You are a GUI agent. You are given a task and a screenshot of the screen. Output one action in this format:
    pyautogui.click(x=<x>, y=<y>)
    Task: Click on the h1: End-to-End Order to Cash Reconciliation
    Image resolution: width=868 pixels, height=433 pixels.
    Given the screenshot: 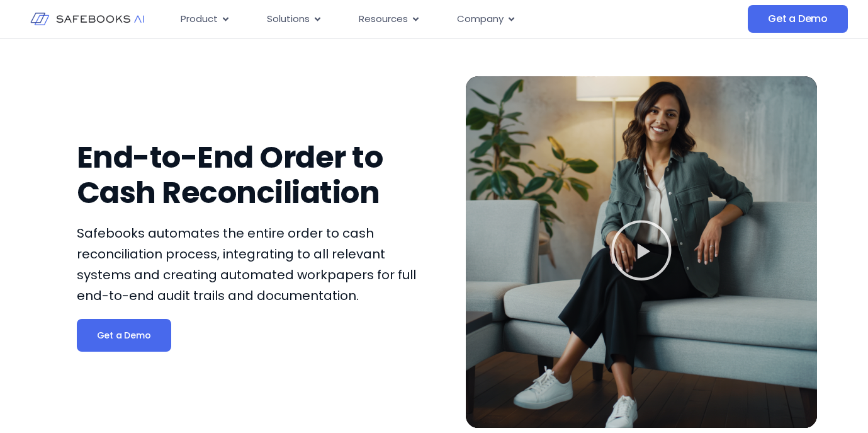 What is the action you would take?
    pyautogui.click(x=253, y=175)
    